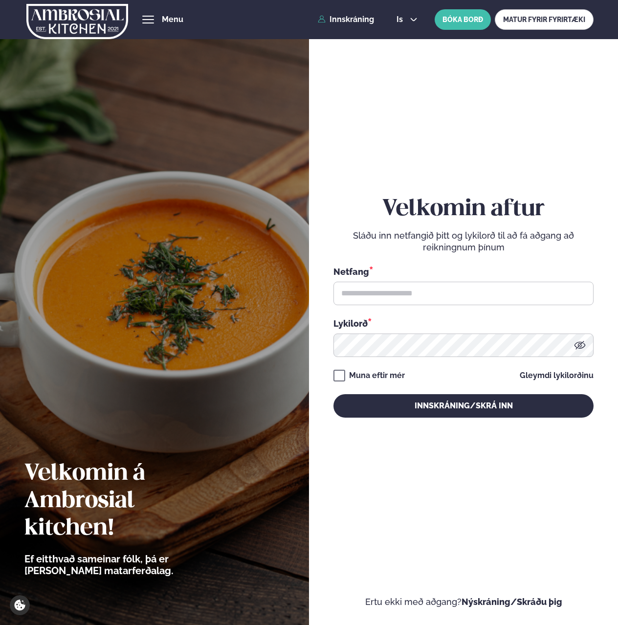 The width and height of the screenshot is (618, 625). Describe the element at coordinates (463, 20) in the screenshot. I see `button: BÓKA BORÐ` at that location.